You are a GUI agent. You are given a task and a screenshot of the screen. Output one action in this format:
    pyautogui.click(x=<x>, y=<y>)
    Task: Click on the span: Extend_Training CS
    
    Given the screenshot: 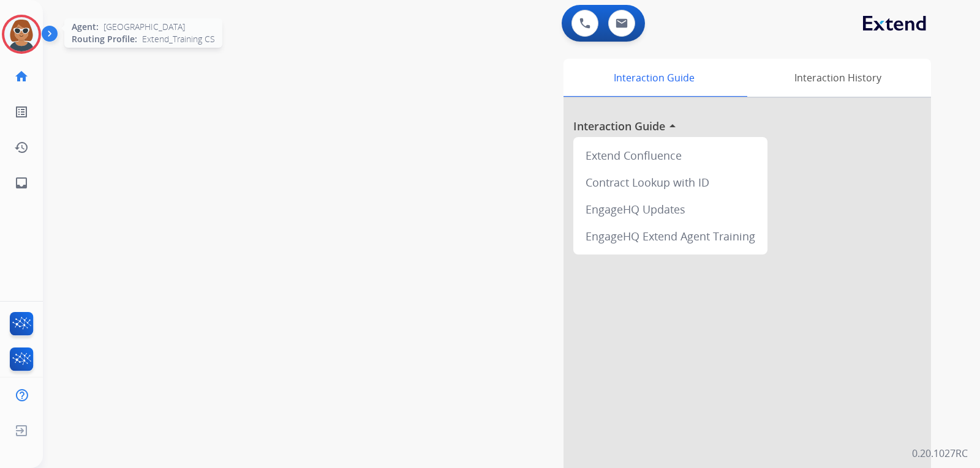 What is the action you would take?
    pyautogui.click(x=179, y=39)
    